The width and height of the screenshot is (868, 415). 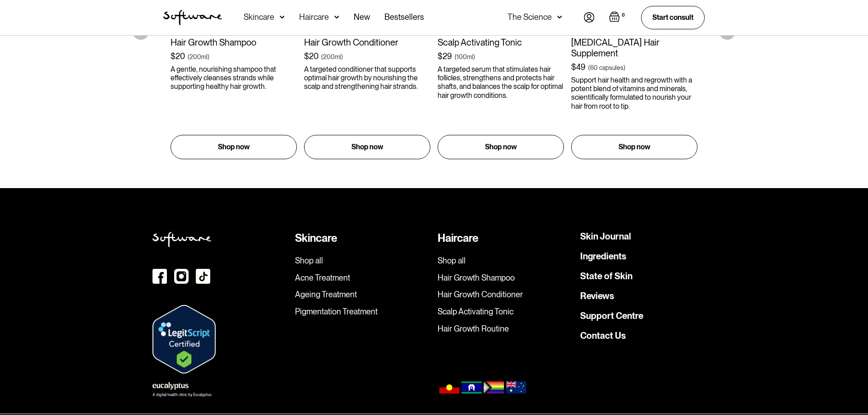 I want to click on a: Open empty cart, so click(x=618, y=17).